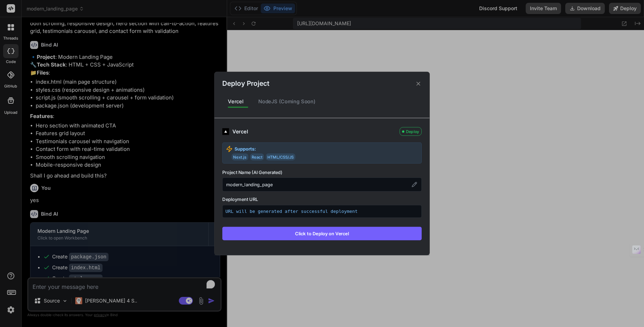 This screenshot has width=644, height=327. I want to click on img: tab_domain_overview_orange.svg, so click(21, 44).